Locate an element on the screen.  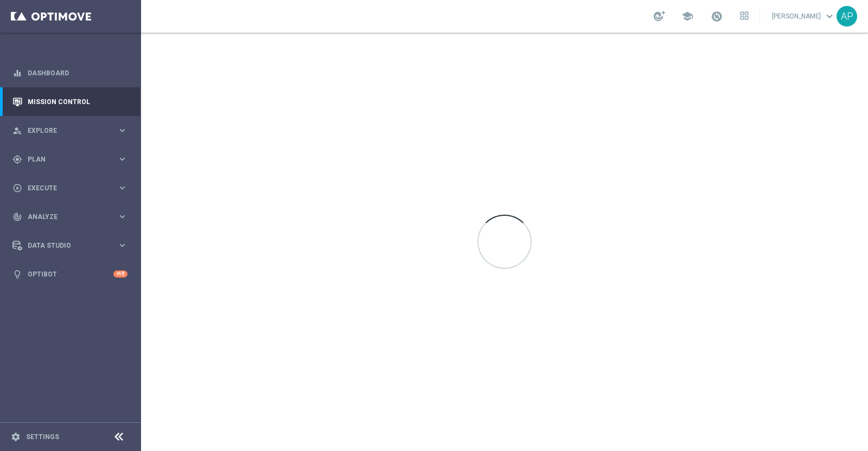
span: Plan is located at coordinates (72, 160).